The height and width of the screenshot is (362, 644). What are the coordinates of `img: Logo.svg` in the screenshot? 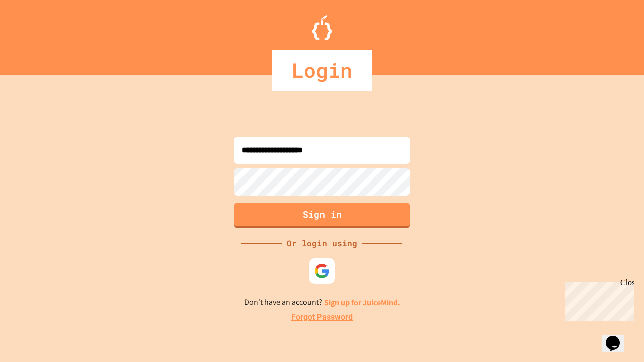 It's located at (322, 27).